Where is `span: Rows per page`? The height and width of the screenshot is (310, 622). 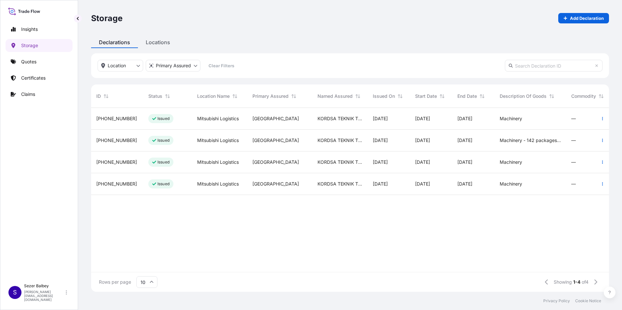
span: Rows per page is located at coordinates (115, 282).